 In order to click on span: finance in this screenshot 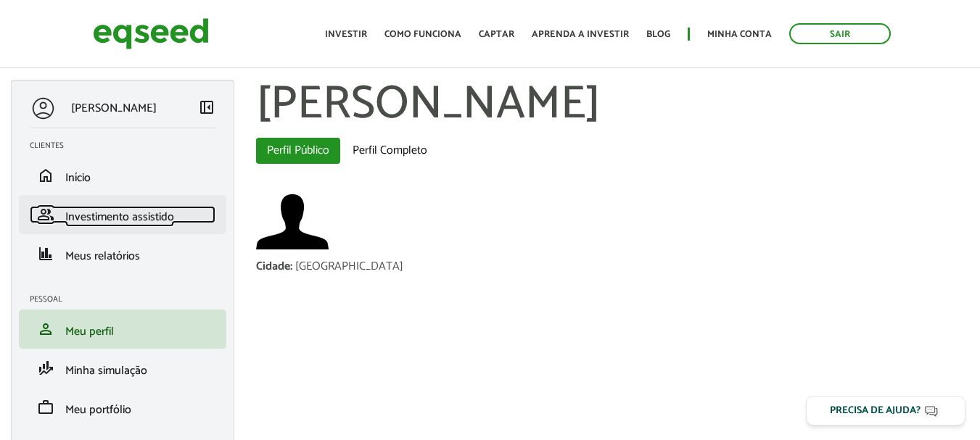, I will do `click(46, 254)`.